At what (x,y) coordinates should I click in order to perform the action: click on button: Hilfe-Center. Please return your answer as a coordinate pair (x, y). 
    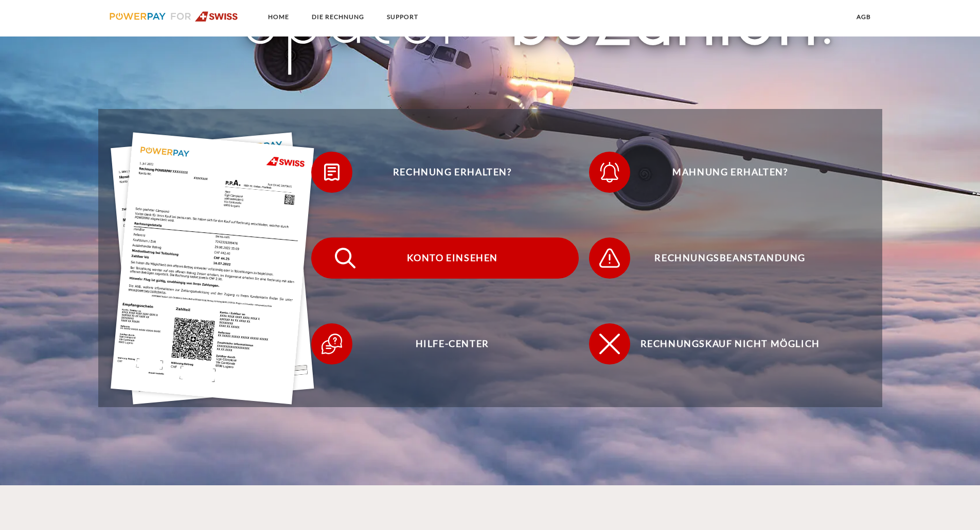
    Looking at the image, I should click on (445, 344).